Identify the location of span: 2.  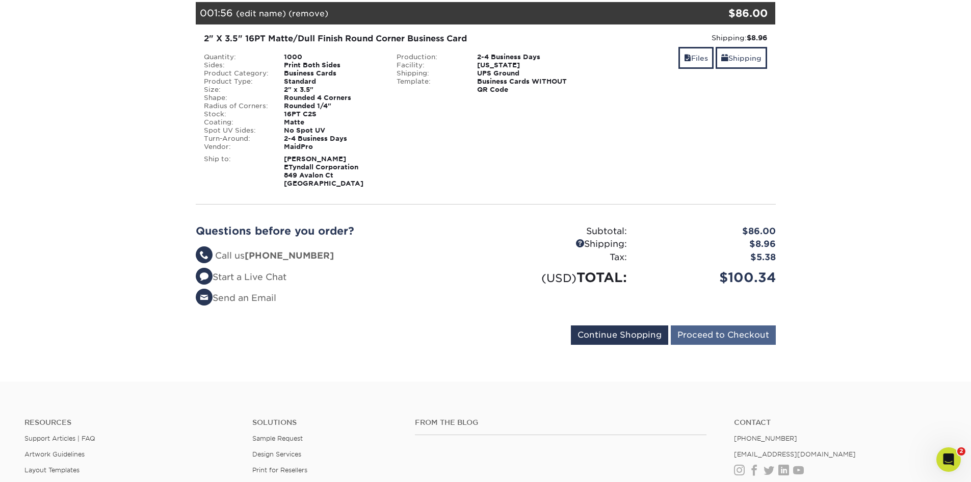
(961, 451).